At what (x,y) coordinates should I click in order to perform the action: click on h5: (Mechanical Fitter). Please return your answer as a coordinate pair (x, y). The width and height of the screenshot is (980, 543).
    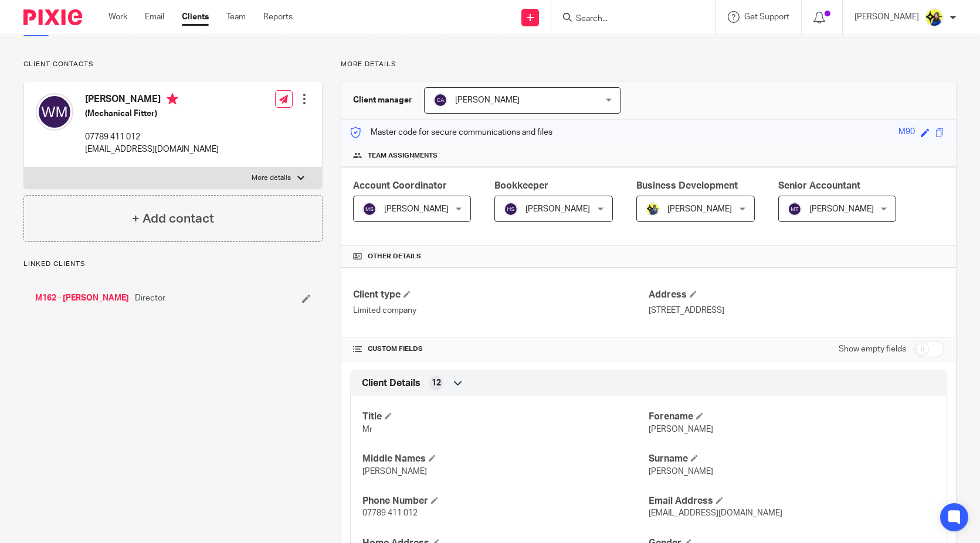
    Looking at the image, I should click on (152, 114).